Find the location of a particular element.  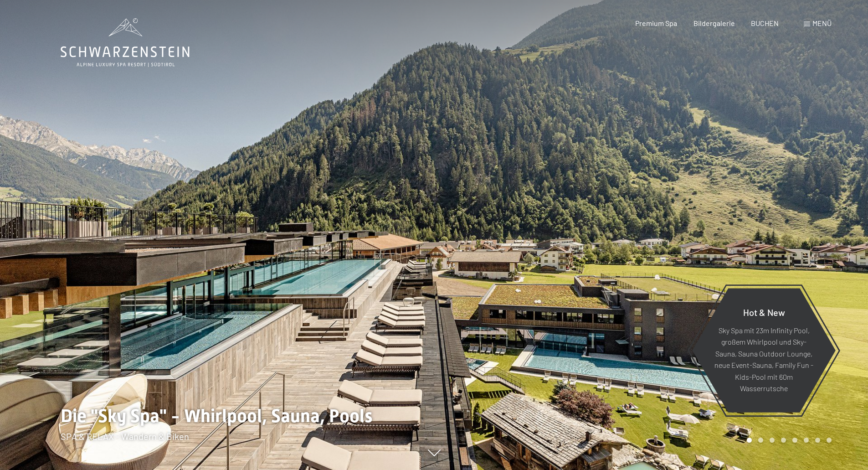

div: Carousel Page 2 is located at coordinates (760, 440).